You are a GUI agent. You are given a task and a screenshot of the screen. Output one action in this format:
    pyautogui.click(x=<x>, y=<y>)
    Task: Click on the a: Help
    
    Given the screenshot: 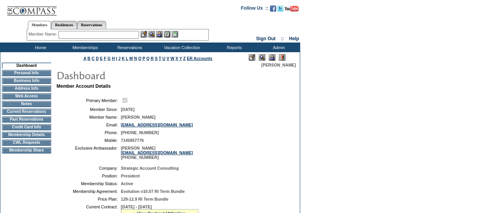 What is the action you would take?
    pyautogui.click(x=294, y=39)
    